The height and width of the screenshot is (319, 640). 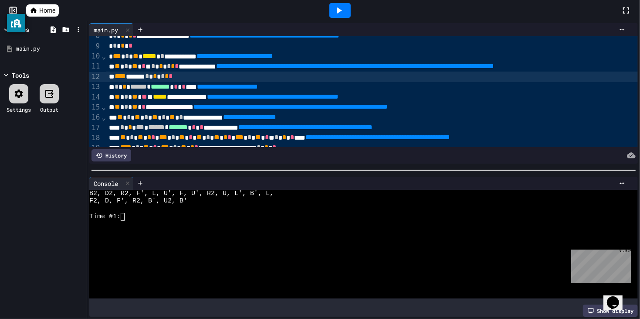 What do you see at coordinates (19, 109) in the screenshot?
I see `div: Settings` at bounding box center [19, 109].